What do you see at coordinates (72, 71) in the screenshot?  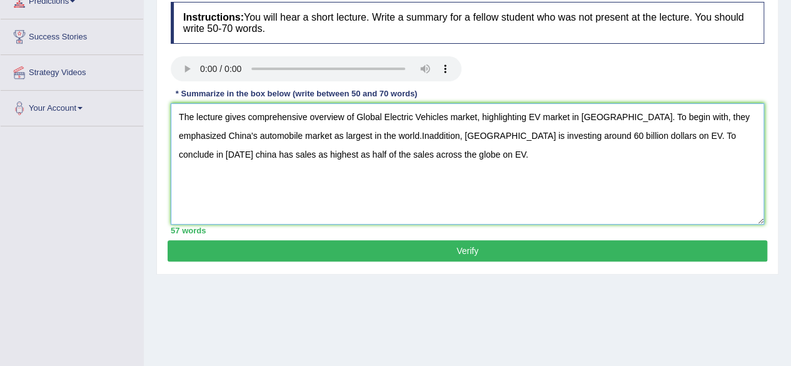 I see `a: Strategy Videos` at bounding box center [72, 71].